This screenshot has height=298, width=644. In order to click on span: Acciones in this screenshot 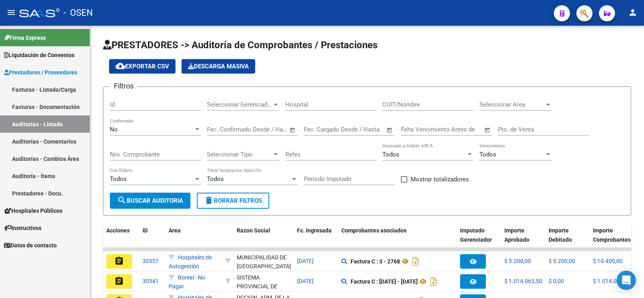, I will do `click(118, 230)`.